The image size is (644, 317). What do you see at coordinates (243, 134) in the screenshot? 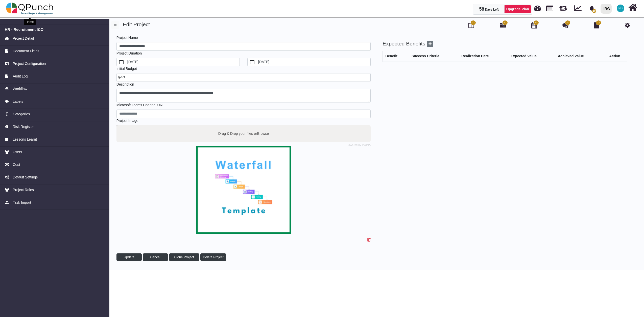
I see `label: Drag & Drop your files or` at bounding box center [243, 134].